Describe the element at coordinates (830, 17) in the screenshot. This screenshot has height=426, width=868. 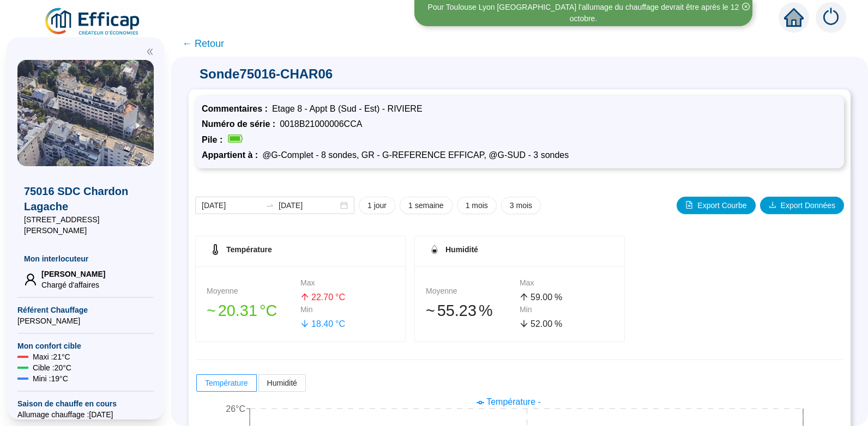
I see `img: alerts` at that location.